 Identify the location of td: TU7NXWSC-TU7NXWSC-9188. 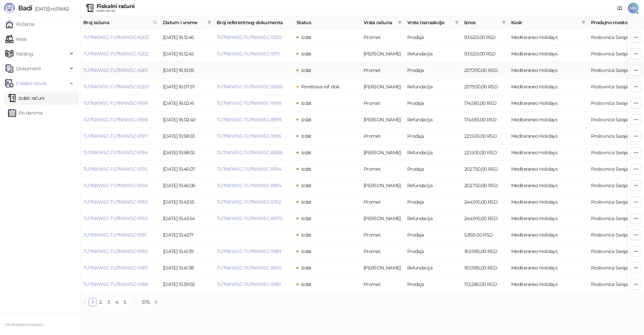
(120, 284).